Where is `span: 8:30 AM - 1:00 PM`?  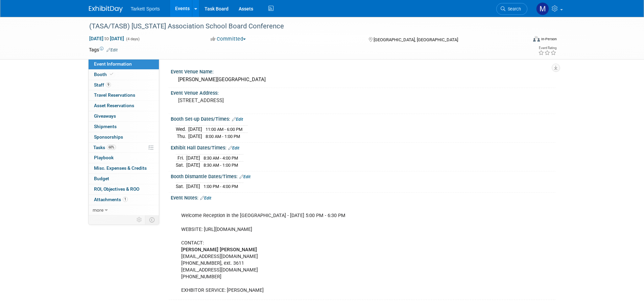 span: 8:30 AM - 1:00 PM is located at coordinates (221, 165).